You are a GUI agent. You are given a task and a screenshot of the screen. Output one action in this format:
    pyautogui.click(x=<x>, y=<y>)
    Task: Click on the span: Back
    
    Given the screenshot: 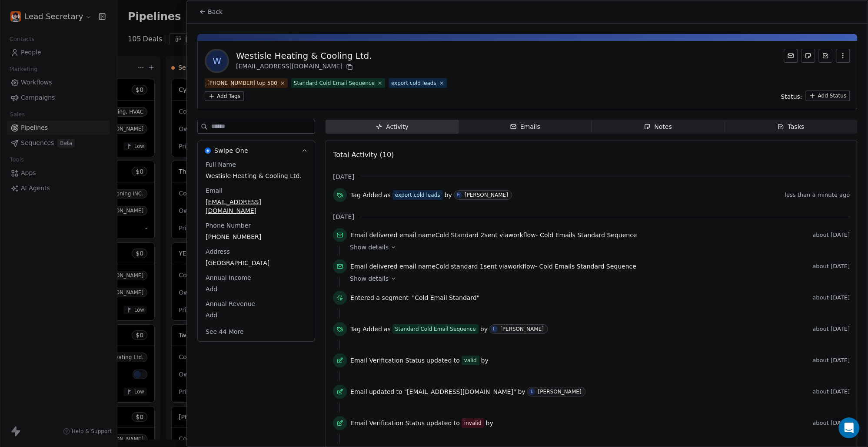 What is the action you would take?
    pyautogui.click(x=215, y=12)
    